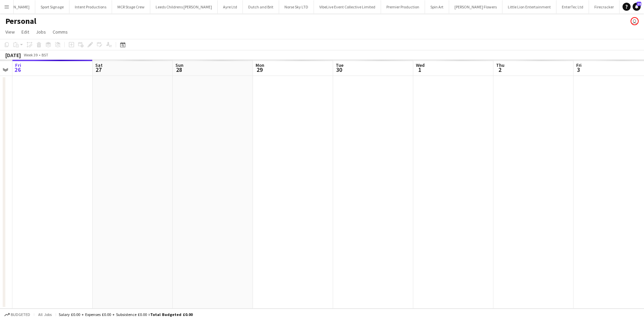 This screenshot has height=320, width=644. What do you see at coordinates (45, 54) in the screenshot?
I see `div: BST` at bounding box center [45, 54].